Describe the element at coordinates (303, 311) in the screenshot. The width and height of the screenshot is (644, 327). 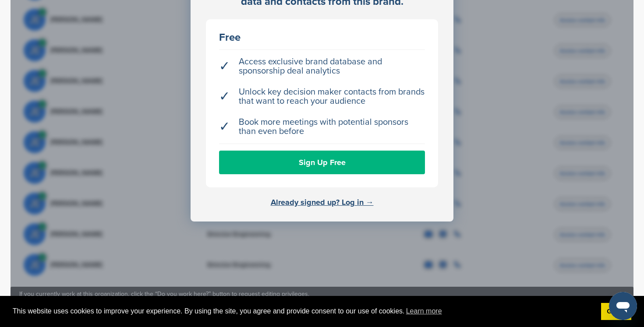
I see `span: This website uses cookies to improve your experience. By using the site, you agree and provide co...` at that location.